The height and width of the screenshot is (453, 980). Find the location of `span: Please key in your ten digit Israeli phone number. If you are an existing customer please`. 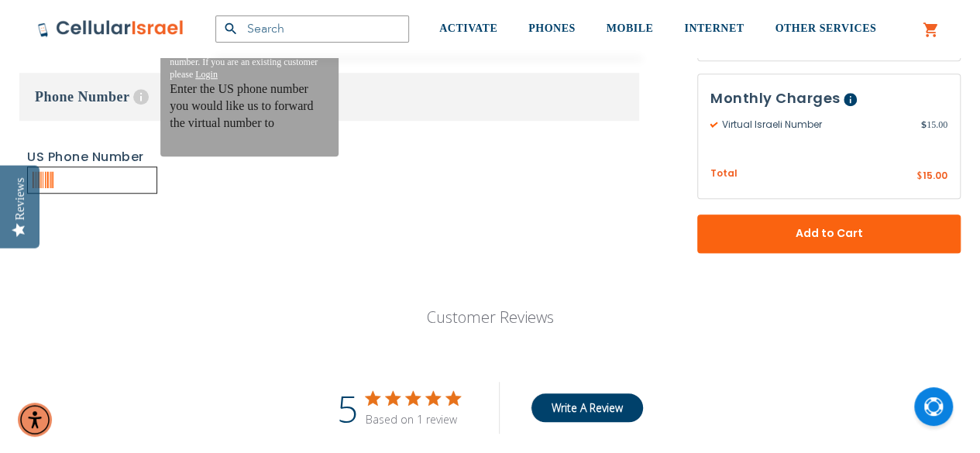

span: Please key in your ten digit Israeli phone number. If you are an existing customer please is located at coordinates (245, 62).